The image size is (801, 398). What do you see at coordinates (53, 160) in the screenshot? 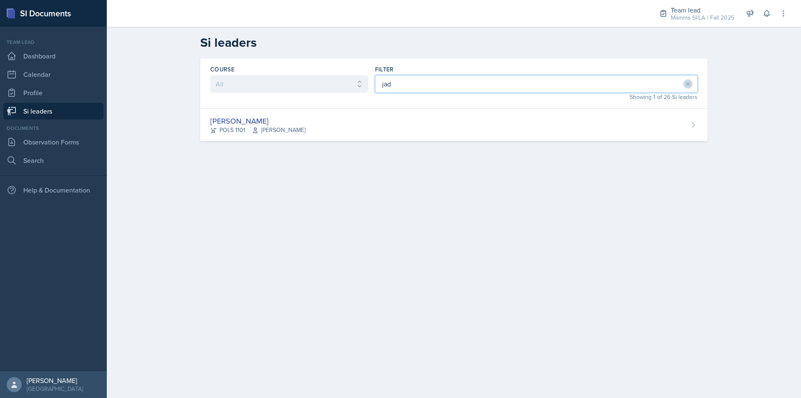
I see `a: Search` at bounding box center [53, 160].